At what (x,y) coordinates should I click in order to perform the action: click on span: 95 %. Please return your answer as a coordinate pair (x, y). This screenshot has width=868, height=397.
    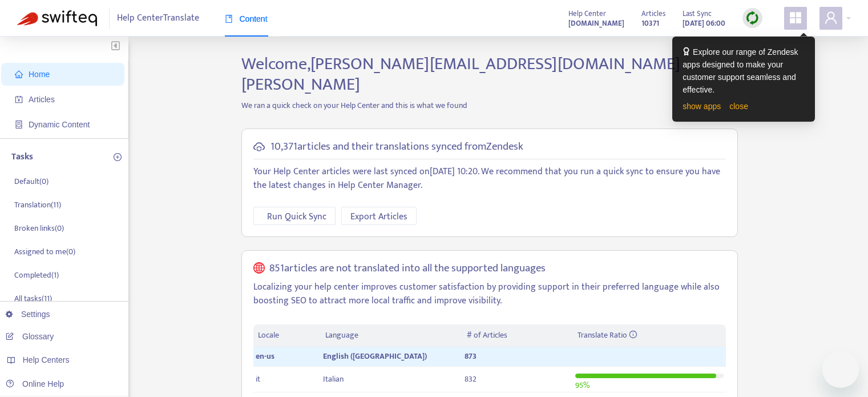
    Looking at the image, I should click on (582, 385).